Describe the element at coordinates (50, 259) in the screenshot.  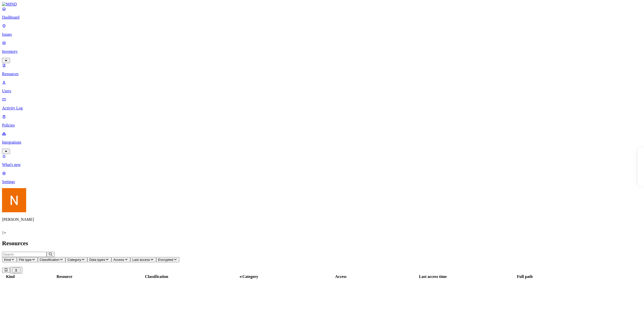
I see `span: Classification` at that location.